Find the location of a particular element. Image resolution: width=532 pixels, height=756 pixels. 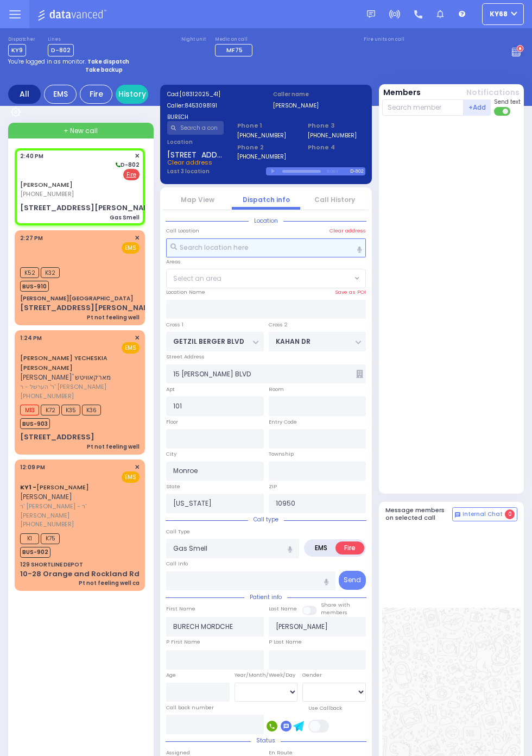

button: ky68 is located at coordinates (503, 14).